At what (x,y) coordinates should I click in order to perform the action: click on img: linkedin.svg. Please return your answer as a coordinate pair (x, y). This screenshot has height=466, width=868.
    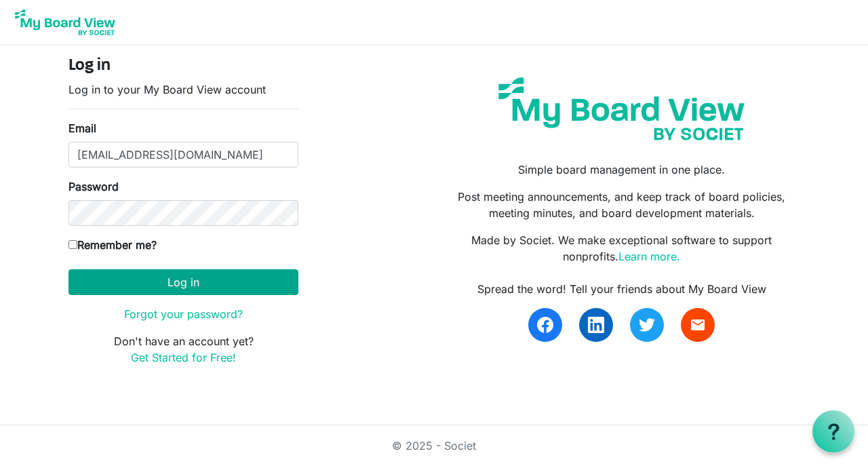
    Looking at the image, I should click on (595, 325).